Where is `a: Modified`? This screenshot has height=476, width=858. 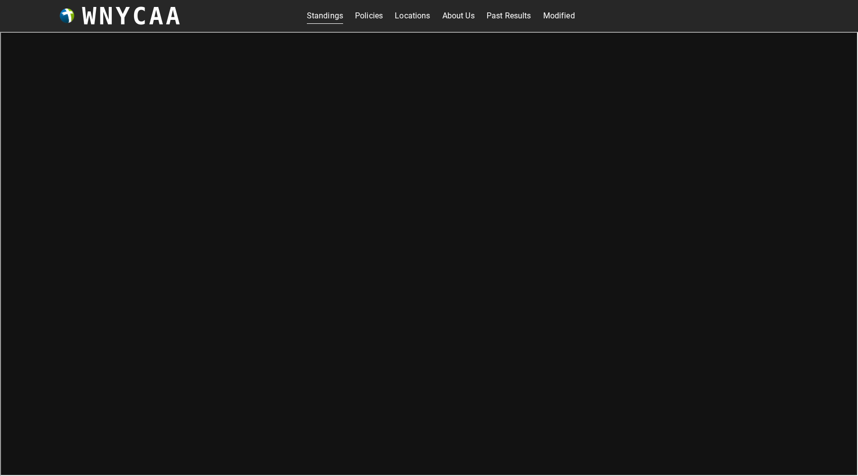 a: Modified is located at coordinates (559, 16).